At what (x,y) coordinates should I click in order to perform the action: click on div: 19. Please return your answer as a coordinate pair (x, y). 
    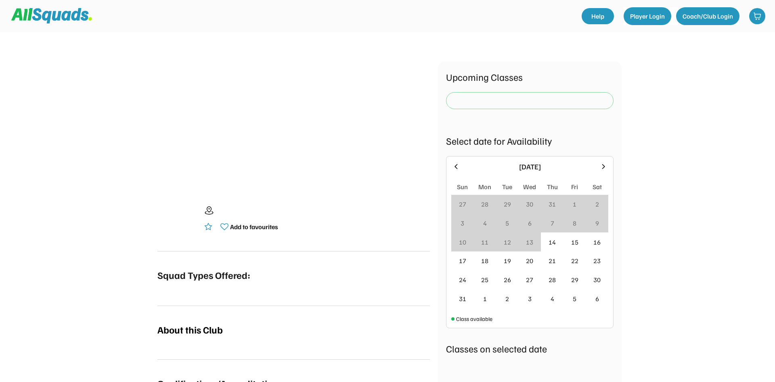
    Looking at the image, I should click on (508, 260).